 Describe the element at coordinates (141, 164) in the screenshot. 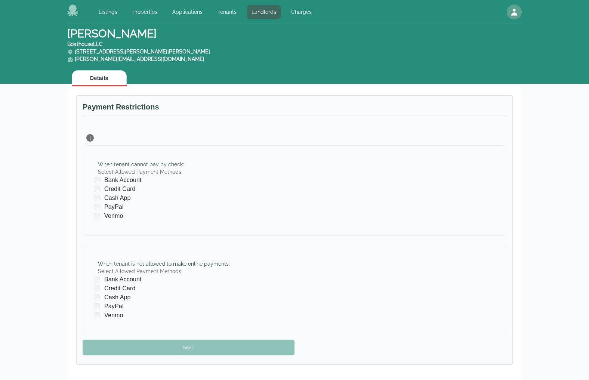

I see `div: When tenant cannot pay by check :` at that location.